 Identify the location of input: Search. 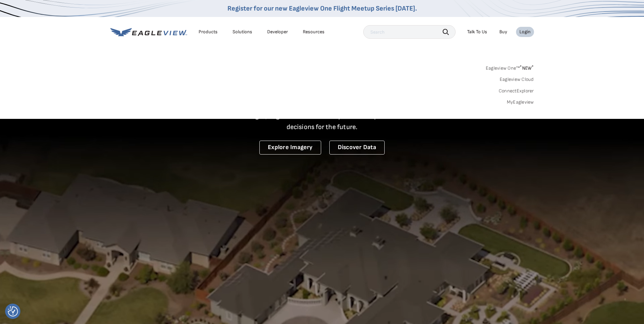
(409, 32).